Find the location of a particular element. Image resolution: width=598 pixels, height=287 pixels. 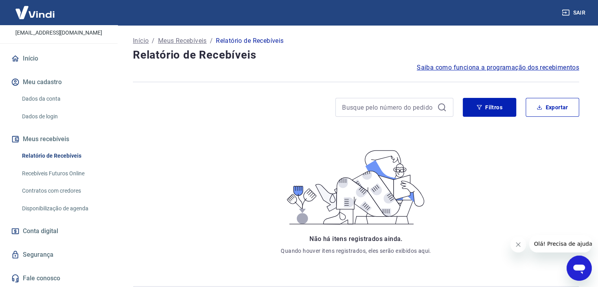

p: Meus Recebíveis is located at coordinates (182, 41).